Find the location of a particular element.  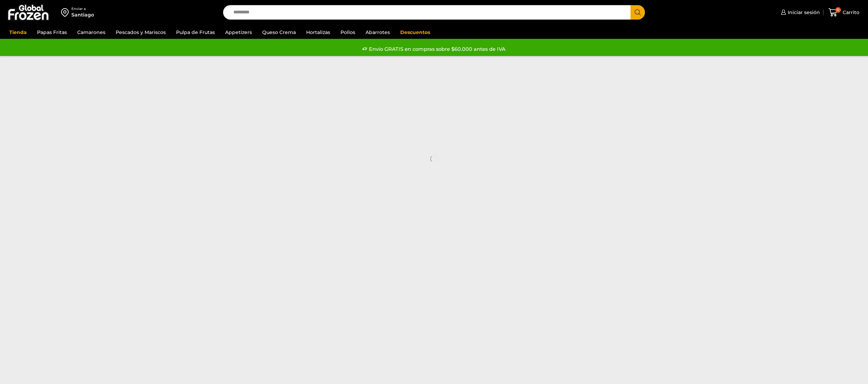

a: Pulpa de Frutas is located at coordinates (196, 32).